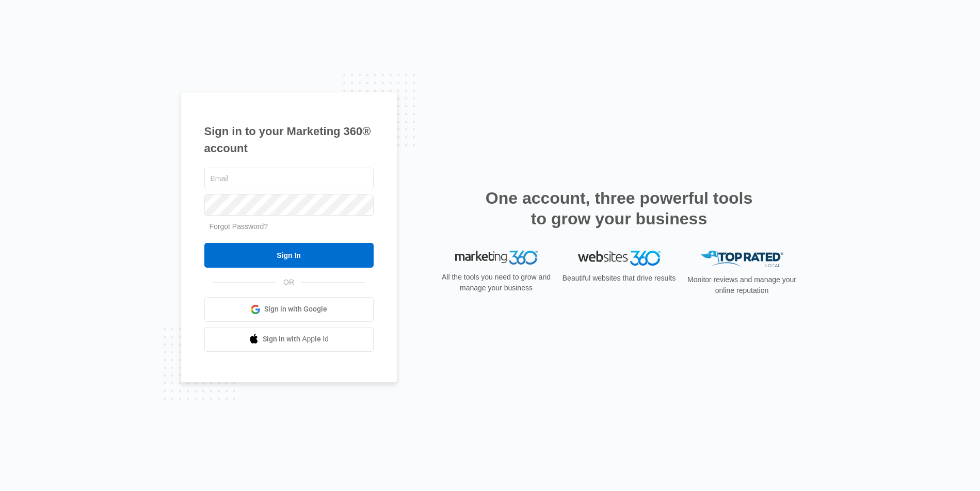  Describe the element at coordinates (296, 339) in the screenshot. I see `span: Sign in with Apple Id` at that location.